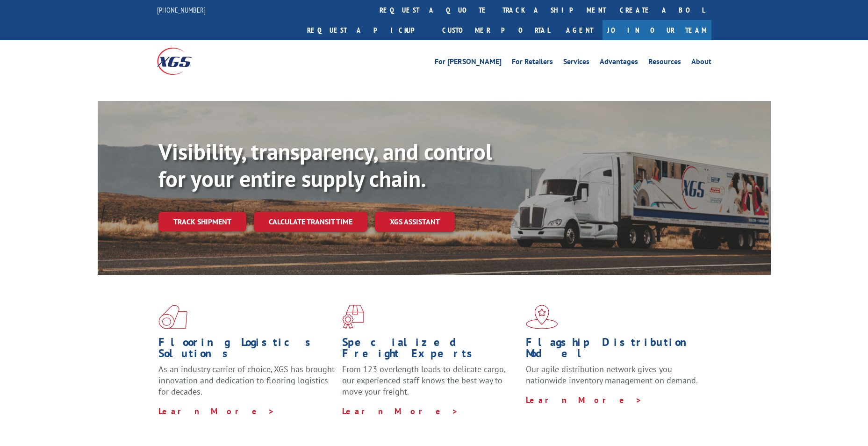 Image resolution: width=868 pixels, height=446 pixels. I want to click on h1: Flooring Logistics Solutions, so click(247, 350).